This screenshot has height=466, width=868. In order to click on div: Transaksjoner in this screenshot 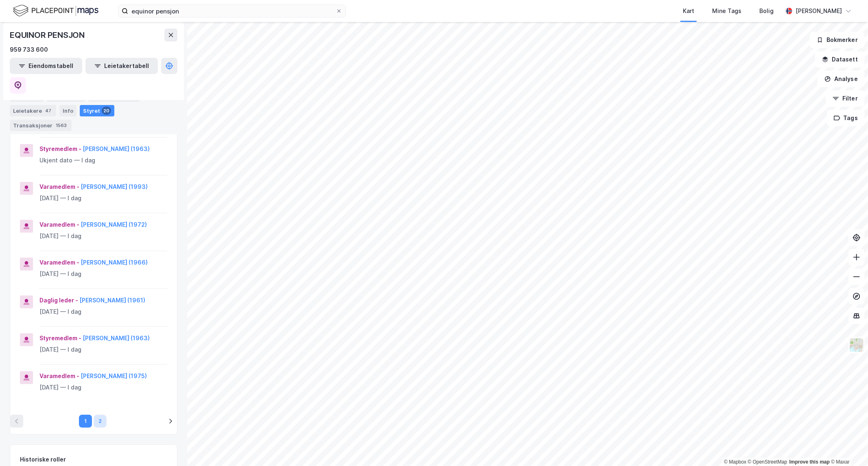, I will do `click(40, 126)`.